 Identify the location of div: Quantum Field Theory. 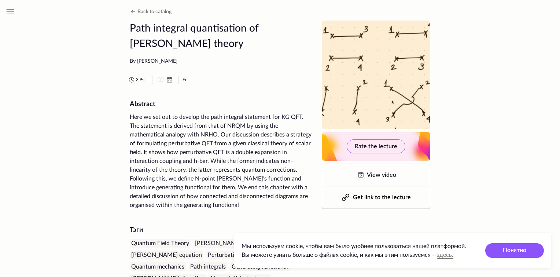
(160, 243).